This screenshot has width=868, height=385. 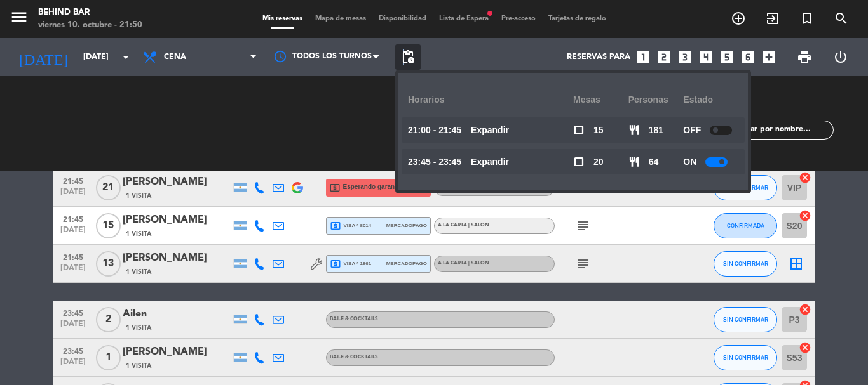 What do you see at coordinates (19, 17) in the screenshot?
I see `i: menu` at bounding box center [19, 17].